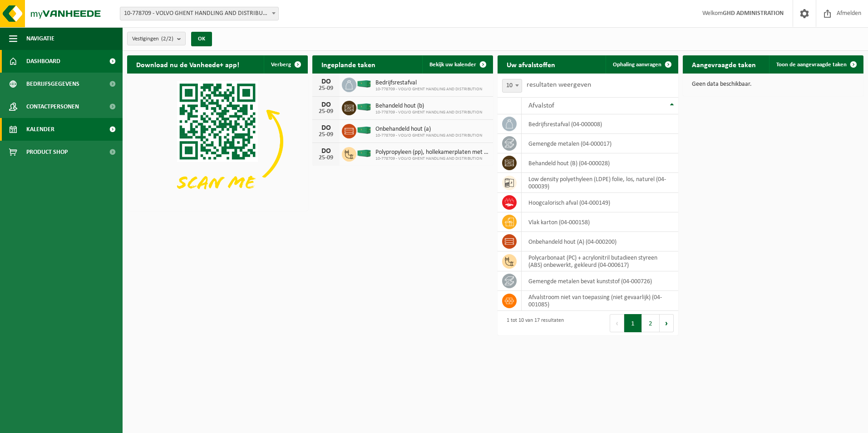 This screenshot has height=433, width=868. I want to click on span: Dashboard, so click(43, 61).